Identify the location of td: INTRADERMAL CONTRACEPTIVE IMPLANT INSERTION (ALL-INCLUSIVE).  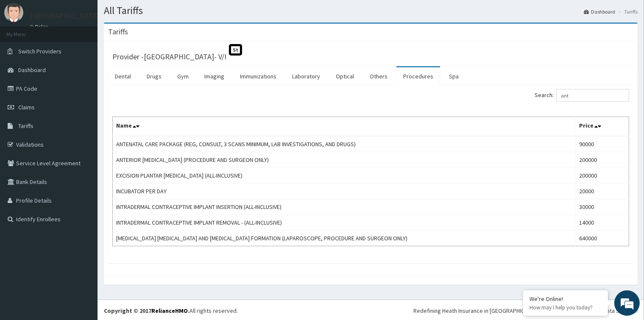
(344, 207).